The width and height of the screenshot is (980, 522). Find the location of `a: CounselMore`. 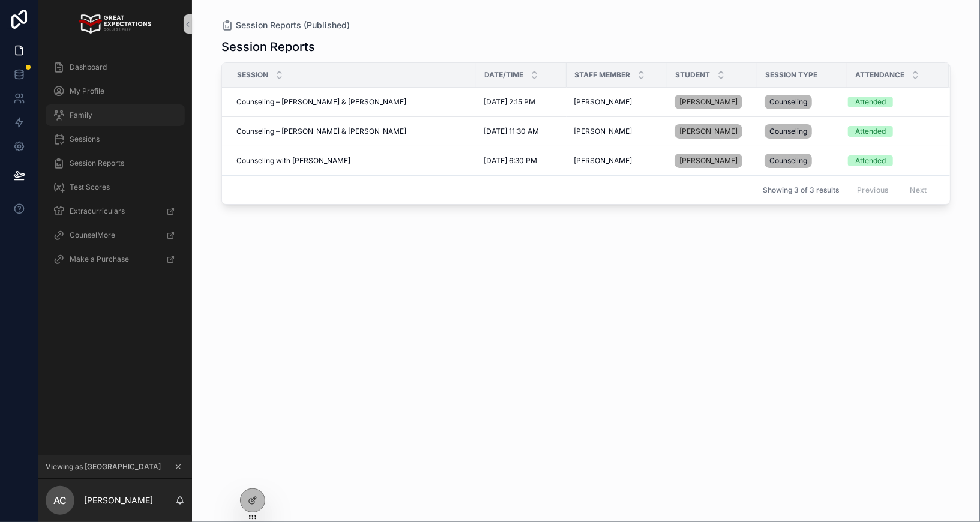

a: CounselMore is located at coordinates (115, 235).